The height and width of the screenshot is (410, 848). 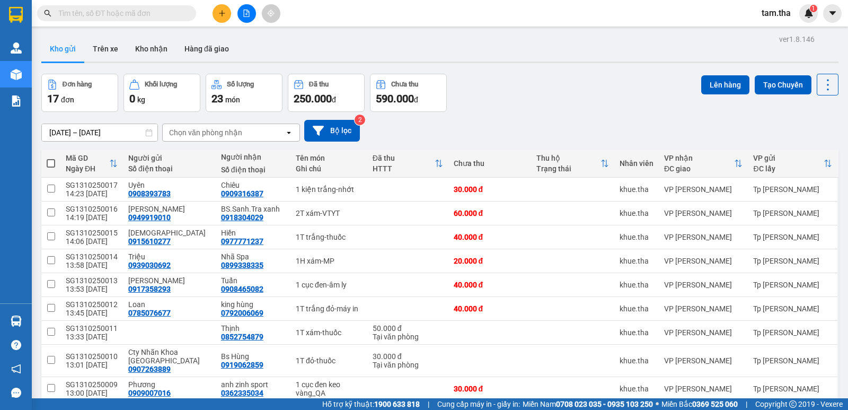 I want to click on div: 1T đỏ-thuốc, so click(x=329, y=361).